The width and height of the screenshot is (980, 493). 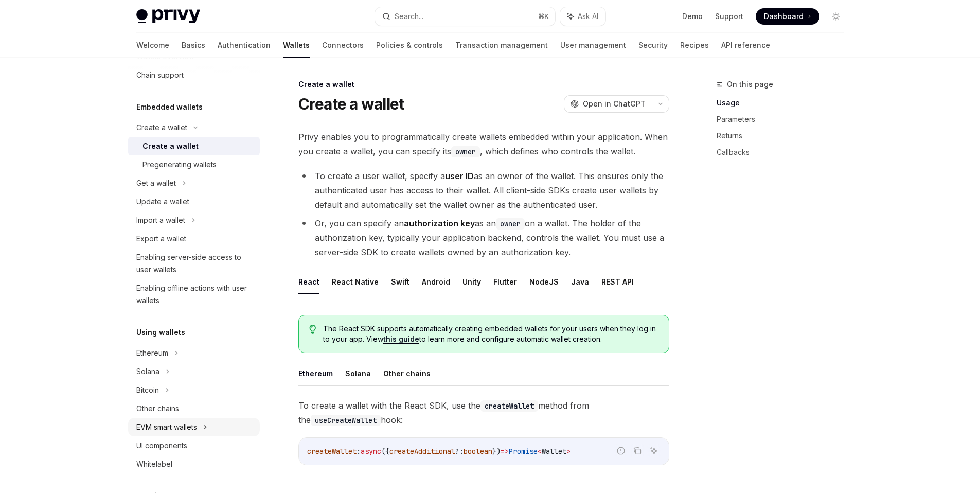 I want to click on h1: Create a wallet, so click(x=352, y=104).